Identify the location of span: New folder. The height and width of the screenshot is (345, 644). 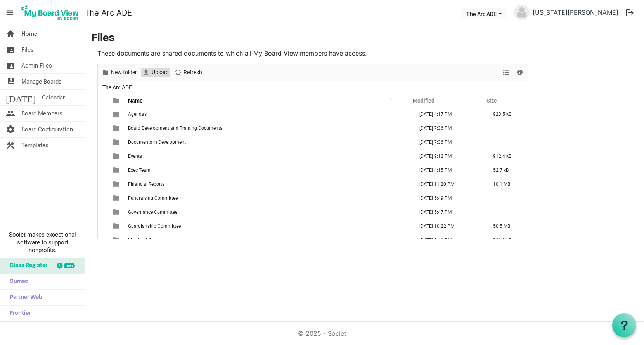
(124, 72).